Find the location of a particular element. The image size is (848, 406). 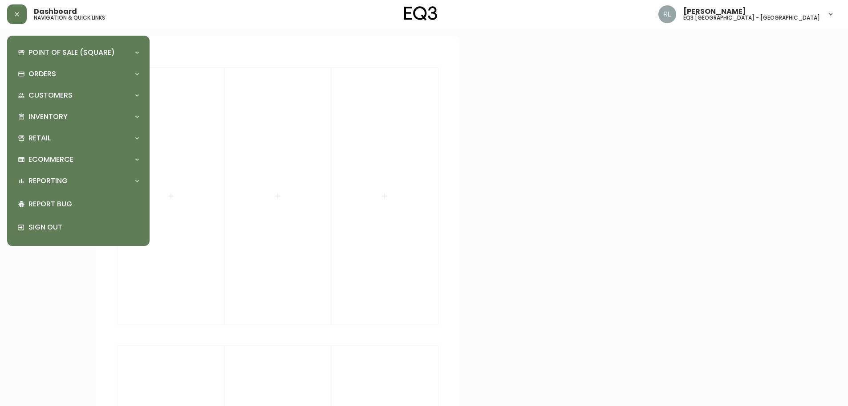

img: 91cc3602ba8cb70ae1ccf1ad2913f397 is located at coordinates (668, 14).